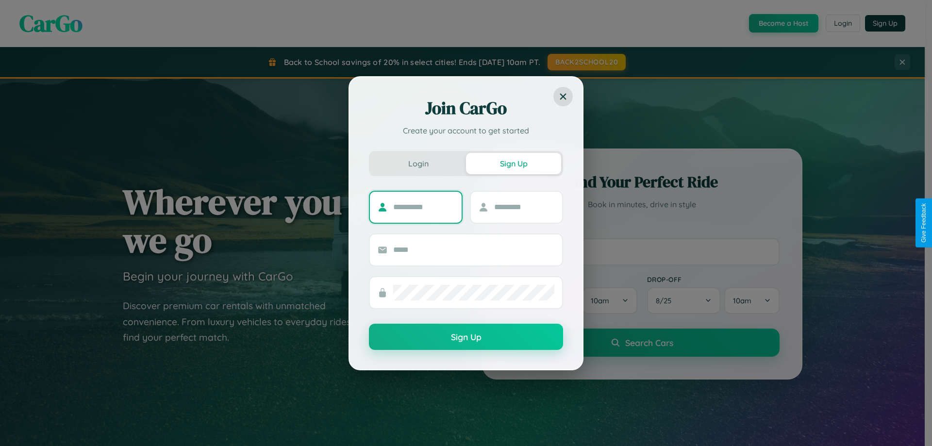  Describe the element at coordinates (466, 131) in the screenshot. I see `p: Create your account to get started` at that location.